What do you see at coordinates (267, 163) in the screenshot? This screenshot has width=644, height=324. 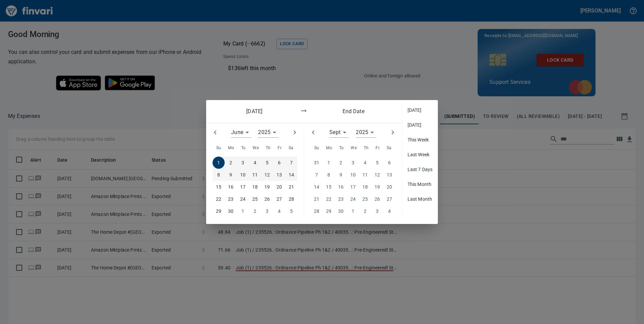 I see `button: 5` at bounding box center [267, 163].